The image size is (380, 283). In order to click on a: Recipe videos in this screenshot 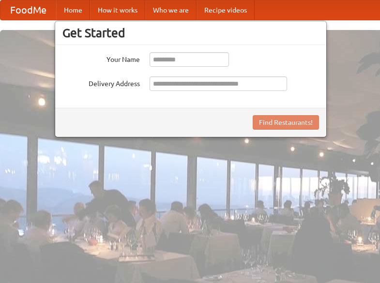, I will do `click(225, 10)`.